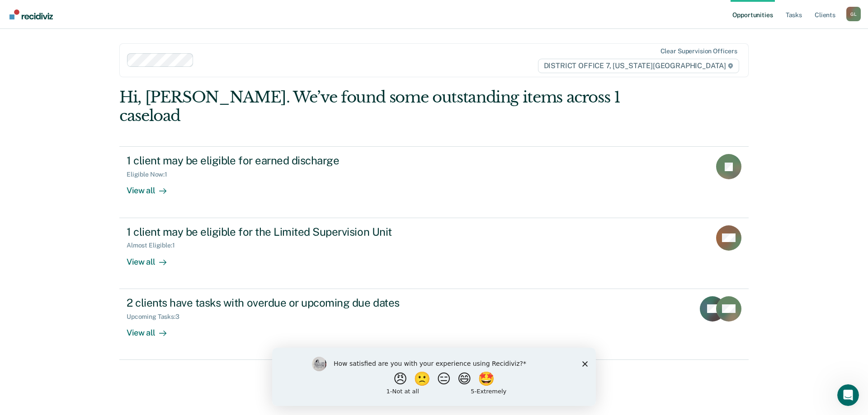 This screenshot has width=868, height=415. Describe the element at coordinates (31, 15) in the screenshot. I see `img: Recidiviz` at that location.